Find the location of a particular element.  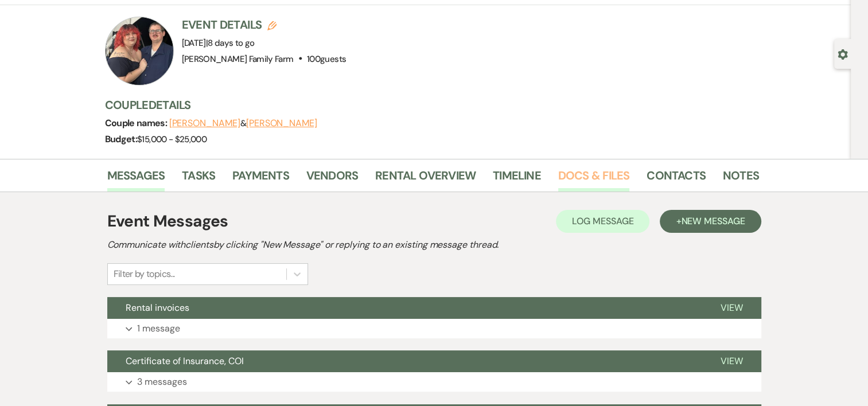

button: Log Message is located at coordinates (602, 221).